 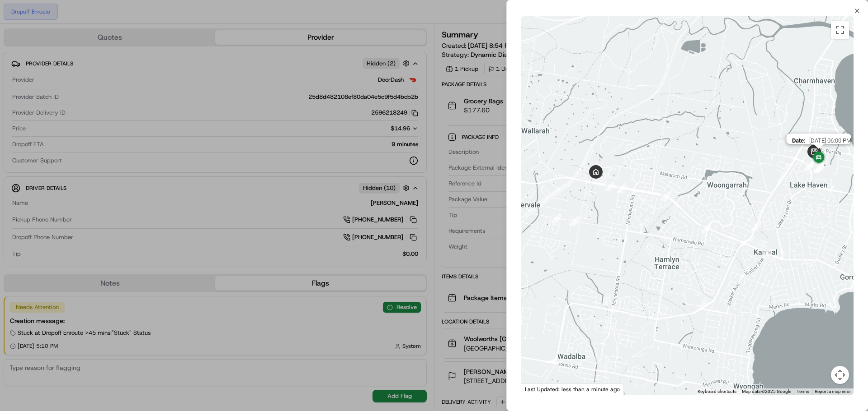 I want to click on a: Report a map error, so click(x=833, y=392).